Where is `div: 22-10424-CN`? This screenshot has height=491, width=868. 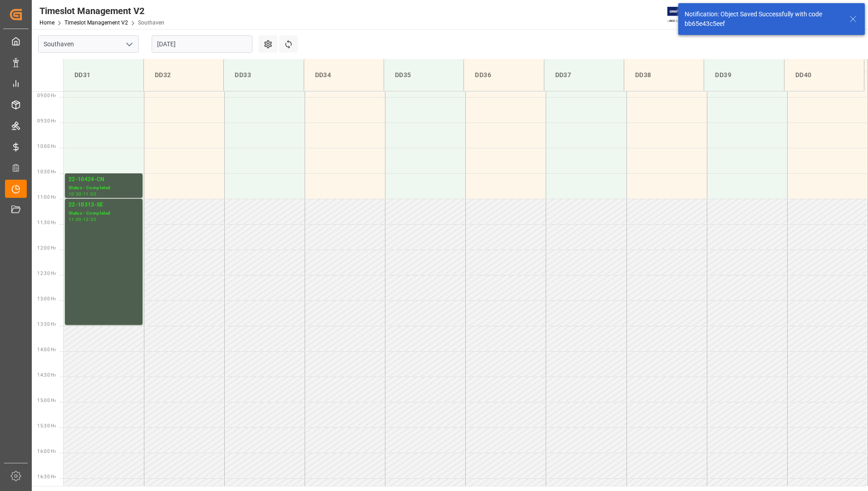
div: 22-10424-CN is located at coordinates (104, 180).